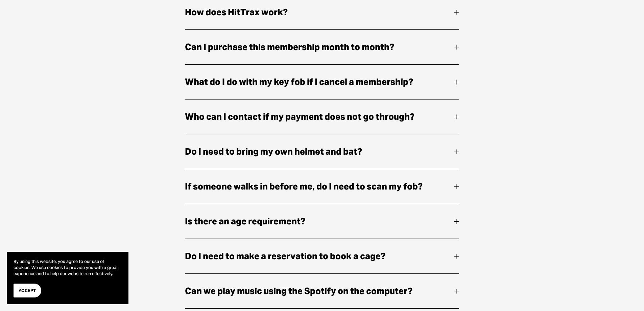 The width and height of the screenshot is (644, 311). I want to click on button: Who can I contact if my payment does not go through?, so click(322, 117).